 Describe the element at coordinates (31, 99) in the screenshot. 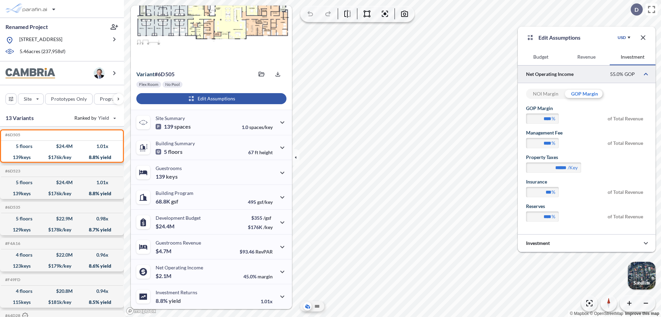

I see `button: Site` at that location.